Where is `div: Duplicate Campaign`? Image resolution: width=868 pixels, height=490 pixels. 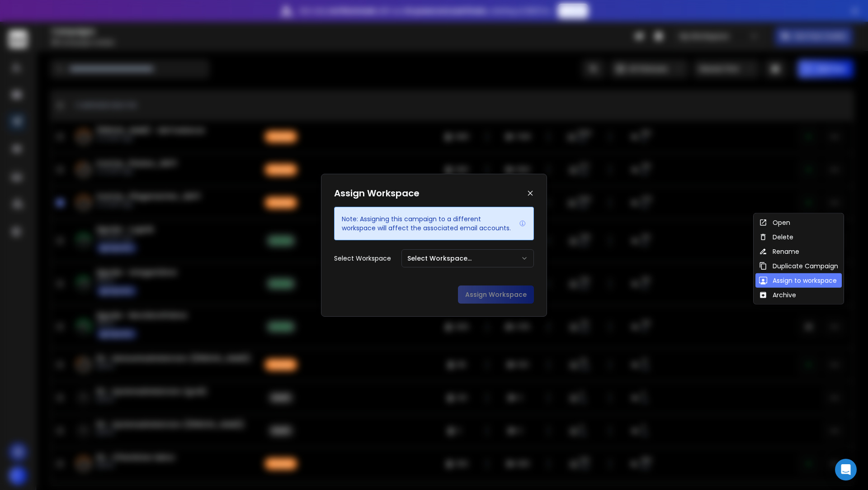
div: Duplicate Campaign is located at coordinates (798, 266).